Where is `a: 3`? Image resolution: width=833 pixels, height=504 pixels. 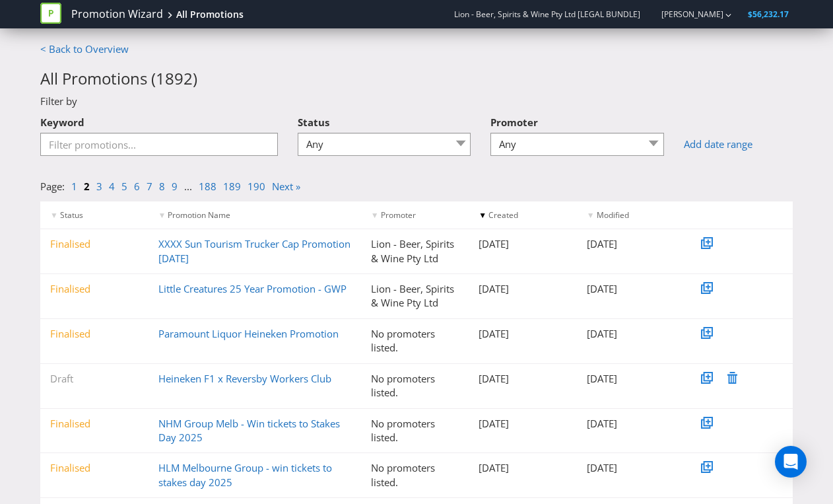
a: 3 is located at coordinates (99, 186).